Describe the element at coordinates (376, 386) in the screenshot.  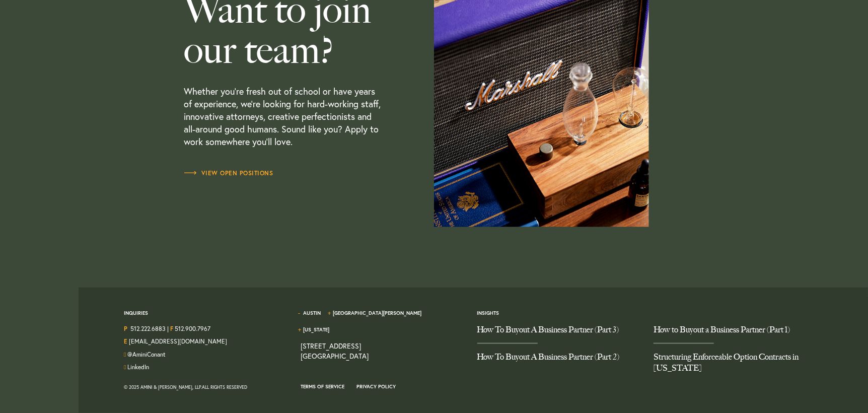
I see `a: Privacy Policy` at that location.